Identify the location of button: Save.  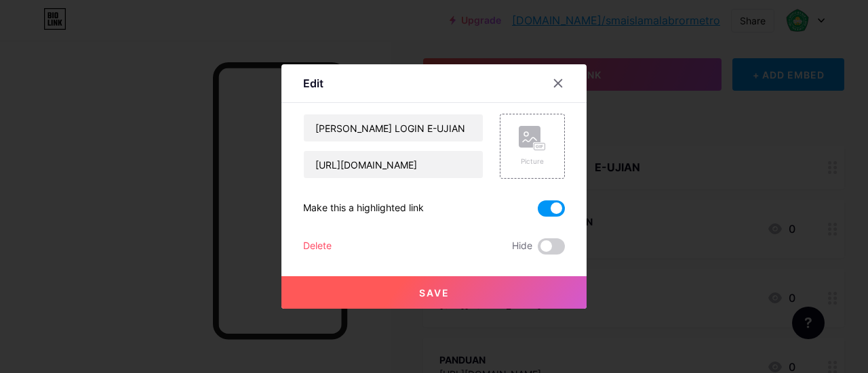
(434, 293).